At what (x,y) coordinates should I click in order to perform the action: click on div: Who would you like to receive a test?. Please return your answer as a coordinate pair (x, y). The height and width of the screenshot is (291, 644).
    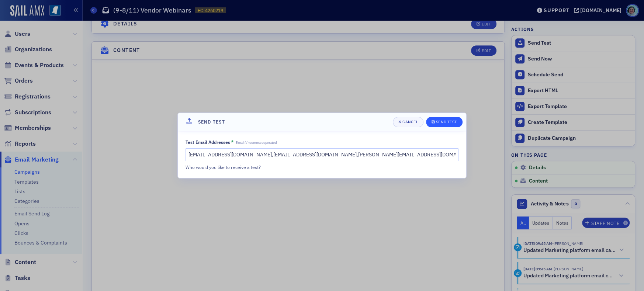
    Looking at the image, I should click on (310, 167).